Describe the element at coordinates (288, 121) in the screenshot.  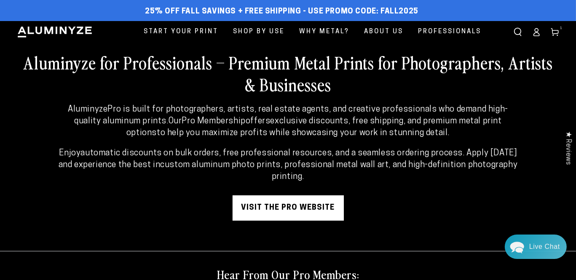
I see `p: Our offers to help you maximize profits while showcasing your work in stunning detail.` at that location.